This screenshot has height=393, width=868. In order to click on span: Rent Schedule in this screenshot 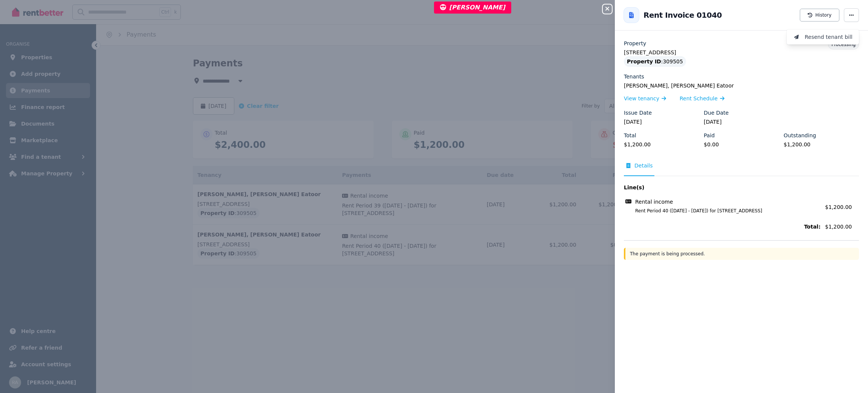, I will do `click(698, 99)`.